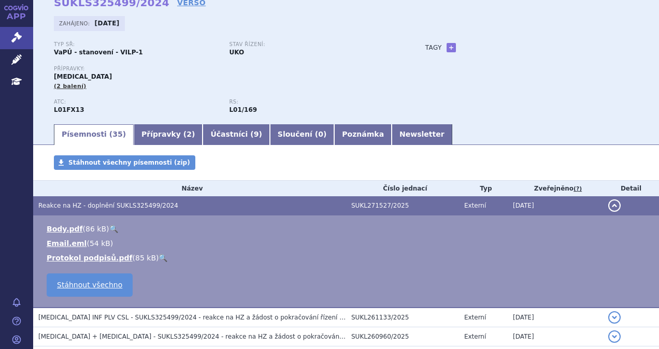 The height and width of the screenshot is (349, 659). Describe the element at coordinates (199, 337) in the screenshot. I see `span: Padcev + Keytruda - SUKLS325499/2024 - reakce na HZ a žádost o pokračování řízení` at that location.